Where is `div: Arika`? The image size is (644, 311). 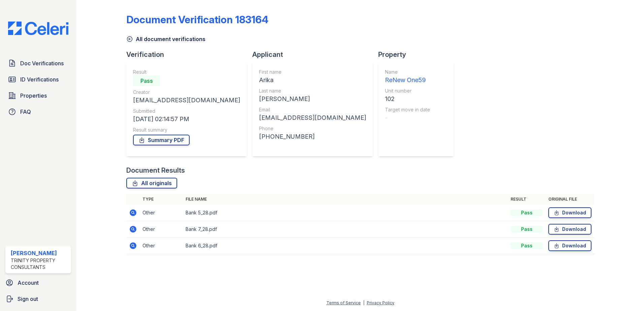 div: Arika is located at coordinates (313, 80).